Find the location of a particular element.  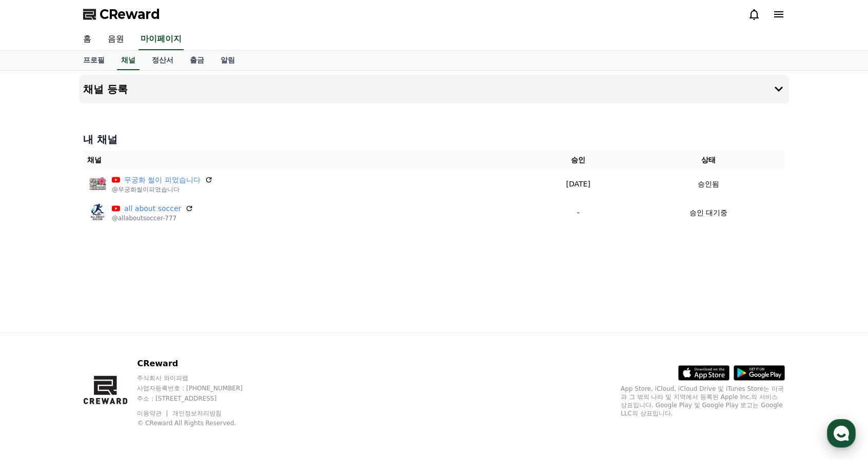

span: 운영시간 보기 is located at coordinates (156, 87).